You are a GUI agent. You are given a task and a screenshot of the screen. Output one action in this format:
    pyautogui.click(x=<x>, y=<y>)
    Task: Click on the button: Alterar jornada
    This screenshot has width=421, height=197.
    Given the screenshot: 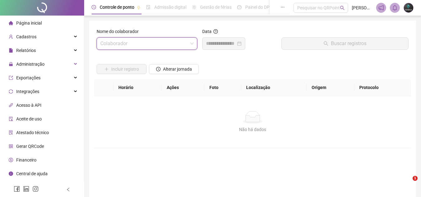 What is the action you would take?
    pyautogui.click(x=174, y=69)
    